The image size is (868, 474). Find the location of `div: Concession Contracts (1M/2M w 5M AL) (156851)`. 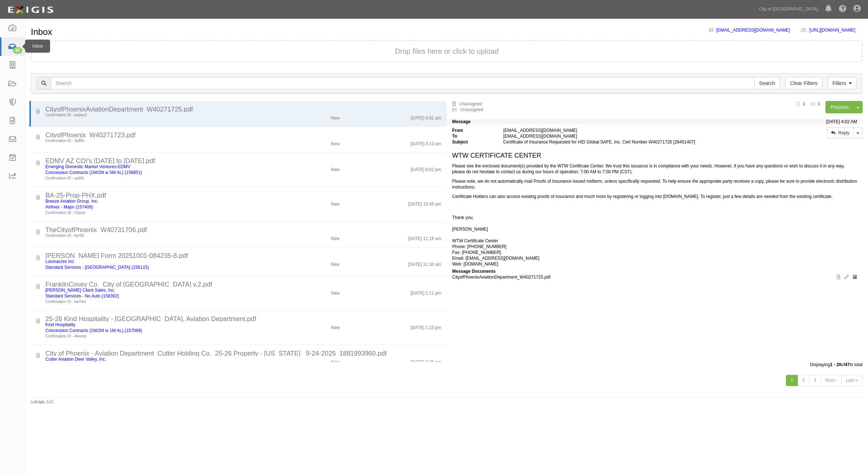

div: Concession Contracts (1M/2M w 5M AL) (156851) is located at coordinates (158, 172).